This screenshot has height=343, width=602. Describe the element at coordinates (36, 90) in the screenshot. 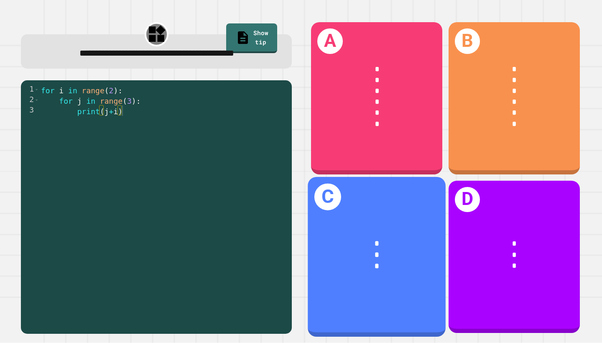

I see `span: Toggle code folding, rows 1 through 3` at that location.